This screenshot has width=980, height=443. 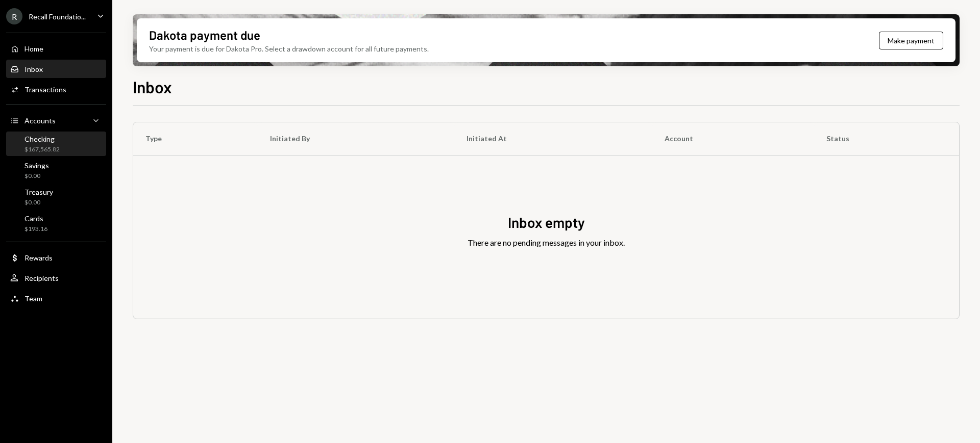 What do you see at coordinates (40, 121) in the screenshot?
I see `div: Accounts` at bounding box center [40, 121].